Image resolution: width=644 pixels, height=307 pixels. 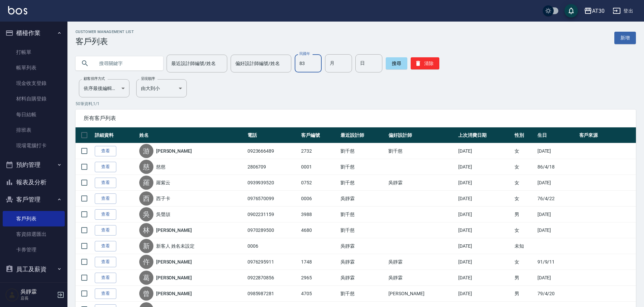 What do you see at coordinates (319, 214) in the screenshot?
I see `td: 3988` at bounding box center [319, 214].